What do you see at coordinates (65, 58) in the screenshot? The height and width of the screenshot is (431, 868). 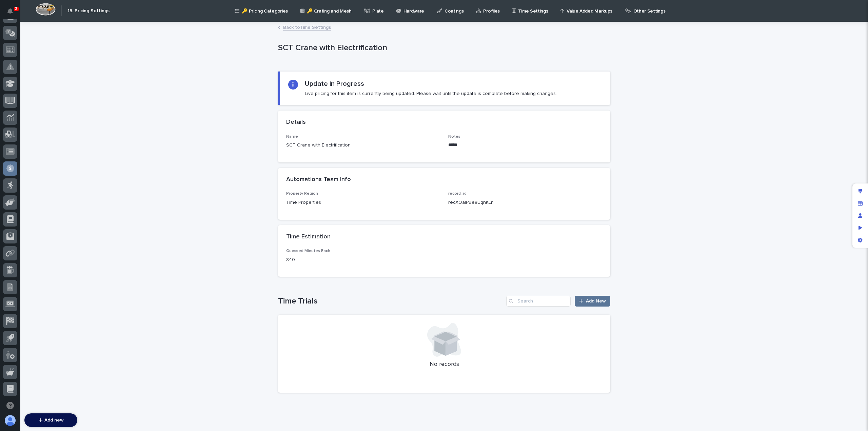 I see `input: Clear` at bounding box center [65, 58].